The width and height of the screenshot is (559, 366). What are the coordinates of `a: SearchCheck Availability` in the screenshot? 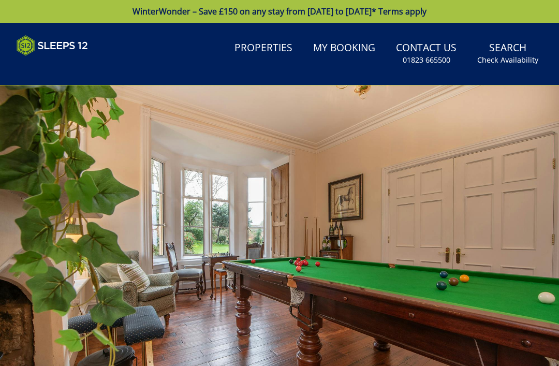 It's located at (507, 53).